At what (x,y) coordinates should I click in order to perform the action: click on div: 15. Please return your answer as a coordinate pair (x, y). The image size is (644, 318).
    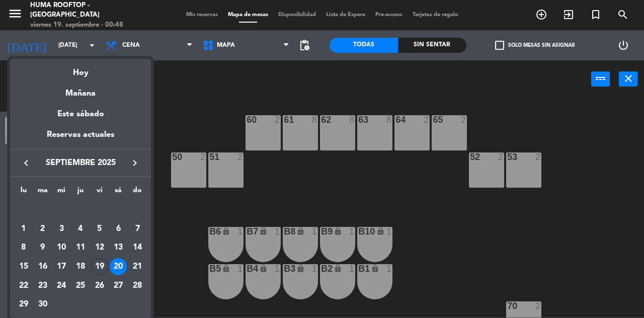
    Looking at the image, I should click on (23, 267).